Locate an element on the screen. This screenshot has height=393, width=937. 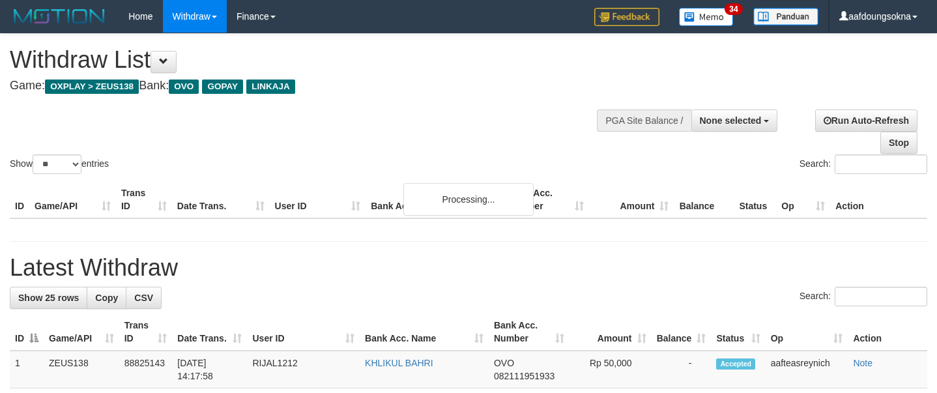
a: Show 25 rows is located at coordinates (48, 298).